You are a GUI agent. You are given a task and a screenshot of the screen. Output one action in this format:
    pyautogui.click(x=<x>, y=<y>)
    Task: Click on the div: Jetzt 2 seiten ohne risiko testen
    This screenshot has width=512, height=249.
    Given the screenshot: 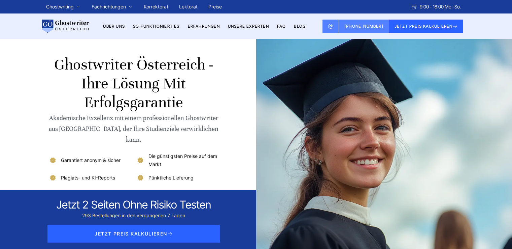 What is the action you would take?
    pyautogui.click(x=134, y=204)
    